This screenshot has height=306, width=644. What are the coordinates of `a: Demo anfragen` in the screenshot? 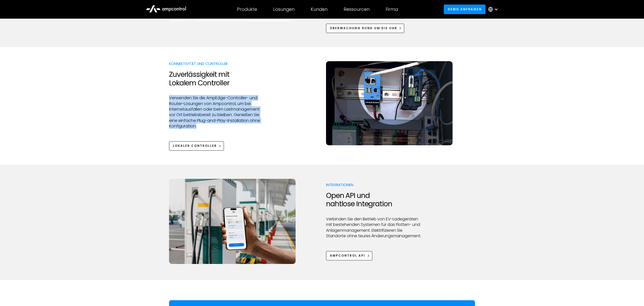 It's located at (464, 9).